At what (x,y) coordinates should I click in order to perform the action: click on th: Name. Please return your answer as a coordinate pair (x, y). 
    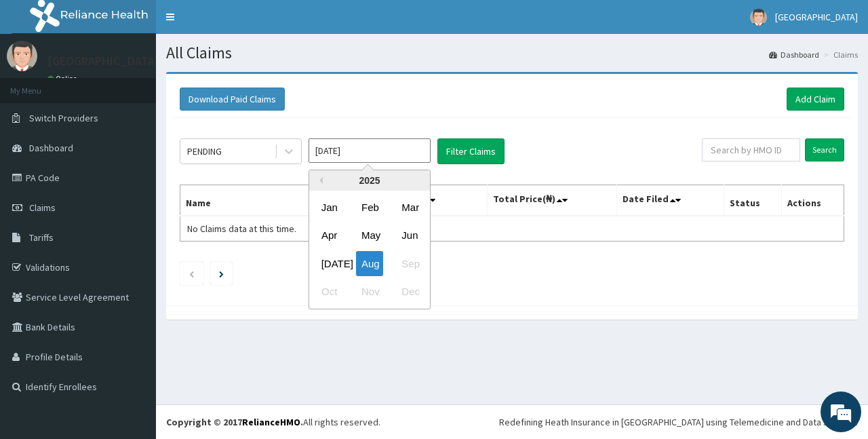
    Looking at the image, I should click on (263, 201).